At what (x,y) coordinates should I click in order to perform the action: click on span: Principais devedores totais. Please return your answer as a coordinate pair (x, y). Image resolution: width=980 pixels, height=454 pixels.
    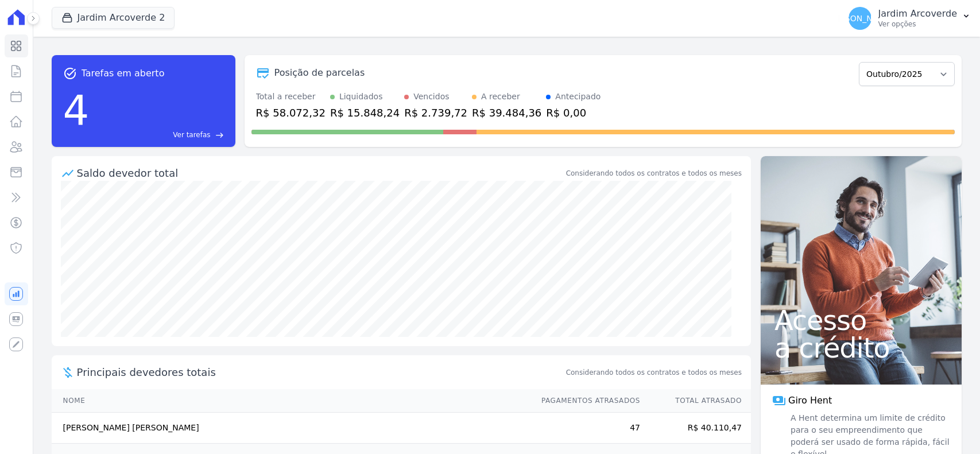
    Looking at the image, I should click on (320, 372).